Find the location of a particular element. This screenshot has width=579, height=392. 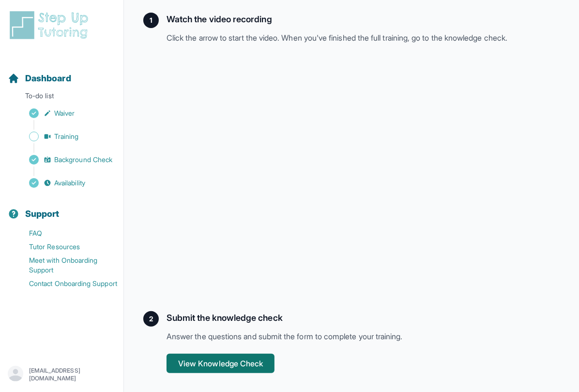

h2: Submit the knowledge check is located at coordinates (363, 318).